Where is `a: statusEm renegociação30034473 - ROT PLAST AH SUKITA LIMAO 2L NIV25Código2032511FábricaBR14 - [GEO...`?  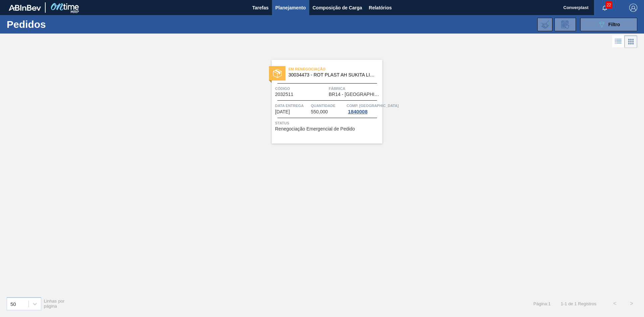
a: statusEm renegociação30034473 - ROT PLAST AH SUKITA LIMAO 2L NIV25Código2032511FábricaBR14 - [GEO... is located at coordinates (322, 102).